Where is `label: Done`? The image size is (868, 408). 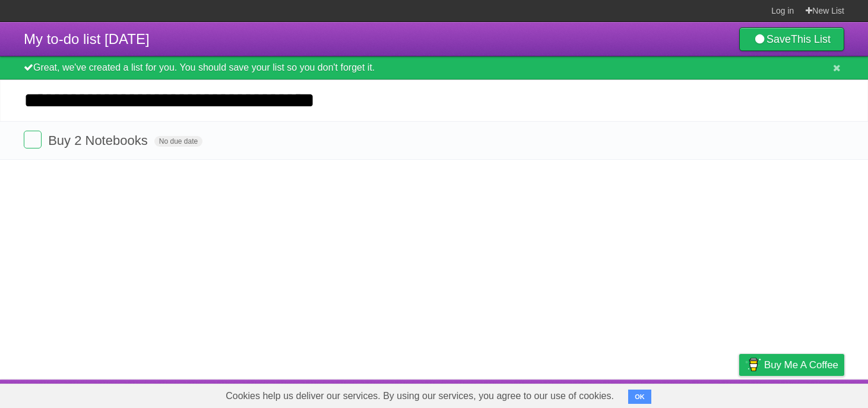
label: Done is located at coordinates (33, 140).